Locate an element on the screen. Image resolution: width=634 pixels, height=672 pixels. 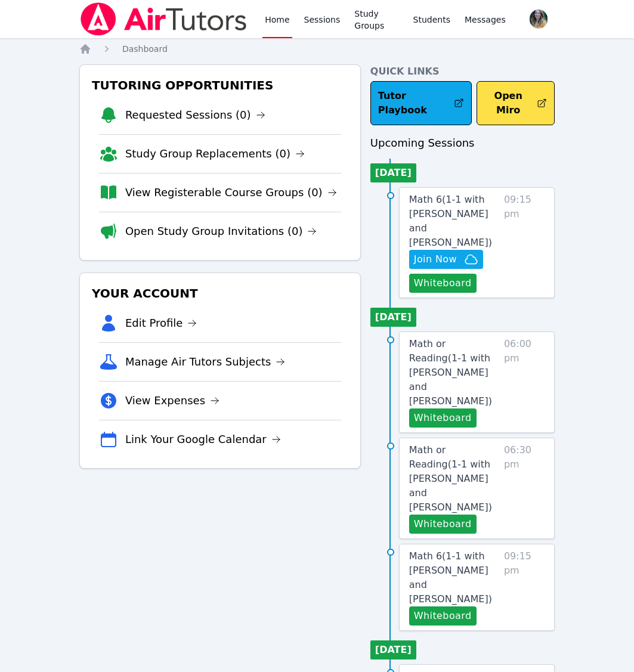
nav: Breadcrumb is located at coordinates (317, 49).